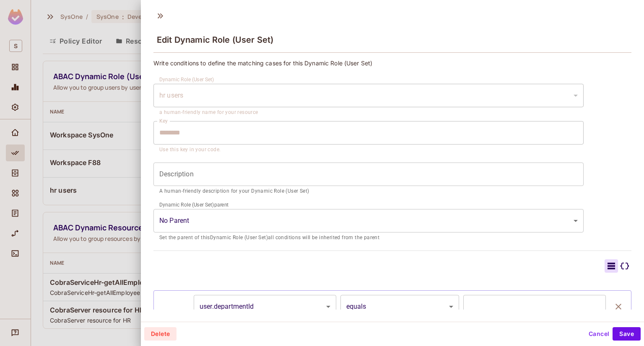 The image size is (644, 346). I want to click on p: Set the parent of this Dynamic Role (User Set) all conditions will be inherited from the parent, so click(369, 238).